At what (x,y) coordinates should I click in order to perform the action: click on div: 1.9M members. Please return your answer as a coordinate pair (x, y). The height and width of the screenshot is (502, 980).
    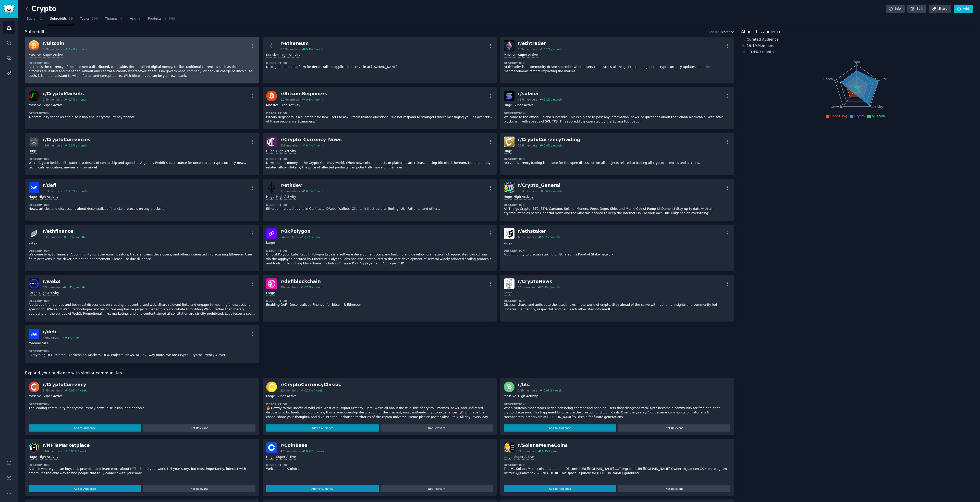
    Looking at the image, I should click on (52, 99).